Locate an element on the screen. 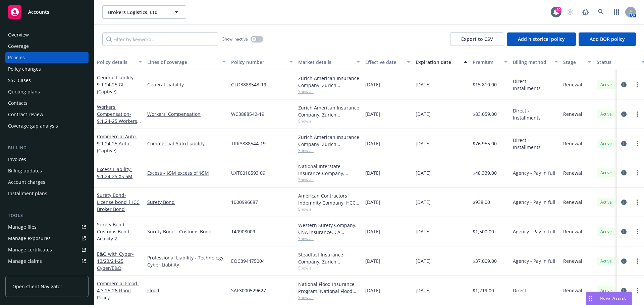  div: Contract review is located at coordinates (26, 115).